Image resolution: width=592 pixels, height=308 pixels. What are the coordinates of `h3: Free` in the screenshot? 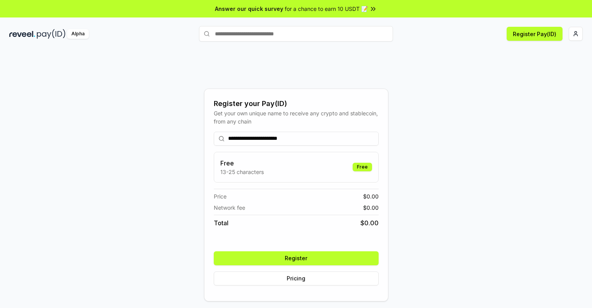 It's located at (242, 163).